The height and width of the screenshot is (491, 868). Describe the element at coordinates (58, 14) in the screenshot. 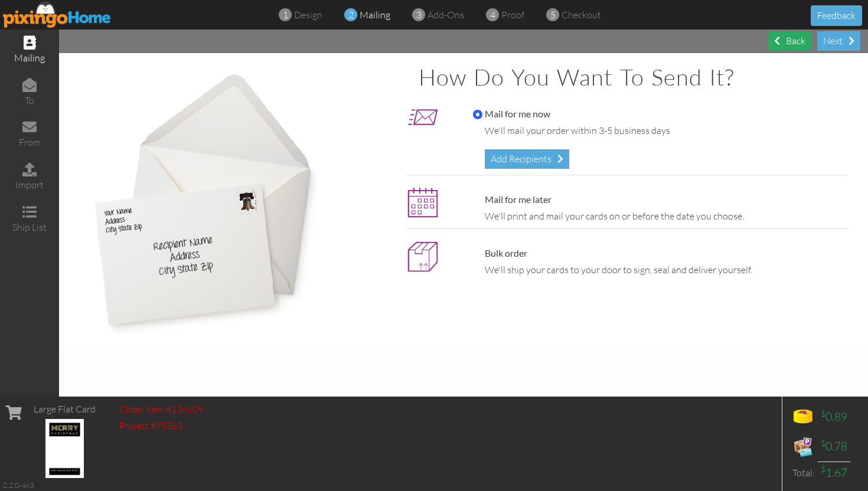

I see `img: pixingo logo` at that location.